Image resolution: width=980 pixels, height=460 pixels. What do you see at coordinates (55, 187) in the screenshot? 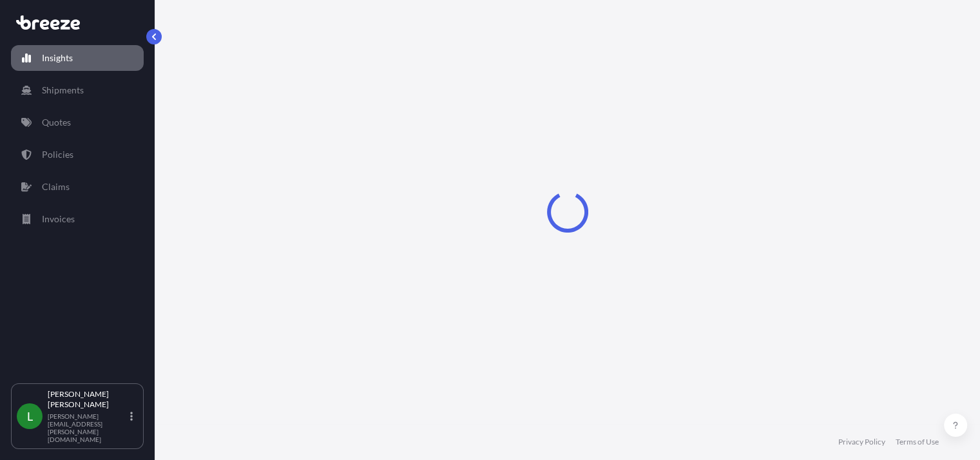
I see `p: Claims` at bounding box center [55, 187].